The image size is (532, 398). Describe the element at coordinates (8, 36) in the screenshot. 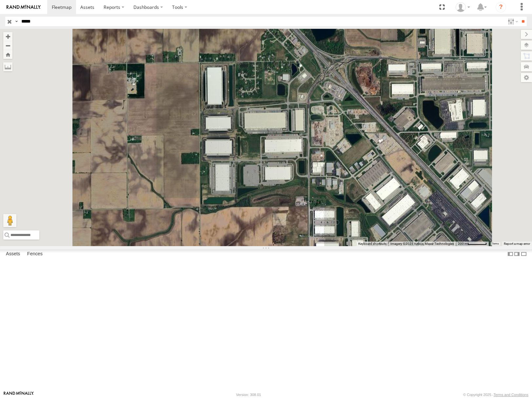

I see `button: Zoom in` at that location.